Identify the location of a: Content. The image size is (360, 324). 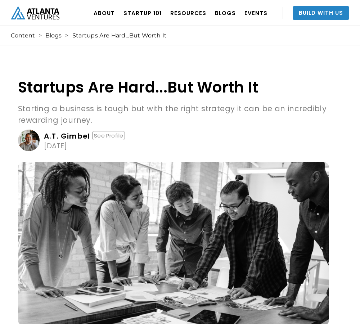
(23, 36).